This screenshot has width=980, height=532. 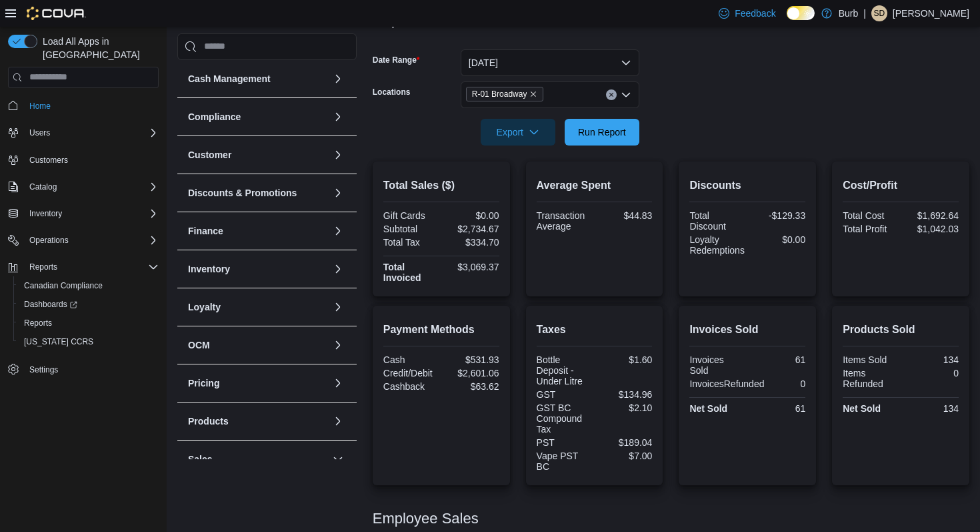 I want to click on button: Customer, so click(x=338, y=155).